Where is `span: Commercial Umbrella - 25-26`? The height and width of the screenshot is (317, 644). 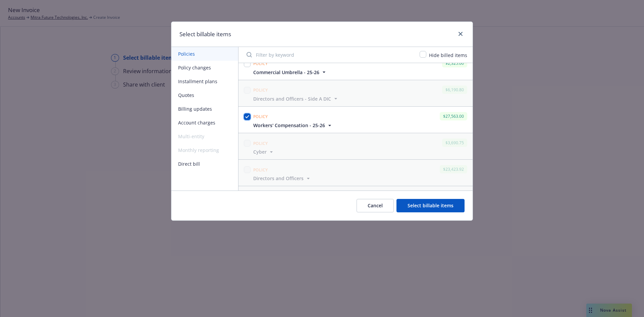 span: Commercial Umbrella - 25-26 is located at coordinates (286, 72).